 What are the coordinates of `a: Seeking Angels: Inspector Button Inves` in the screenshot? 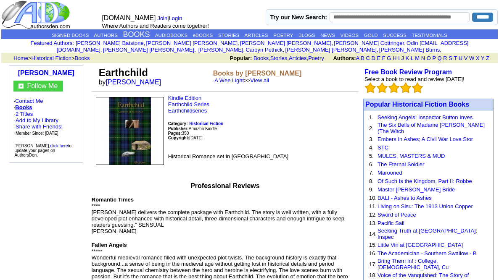 It's located at (425, 117).